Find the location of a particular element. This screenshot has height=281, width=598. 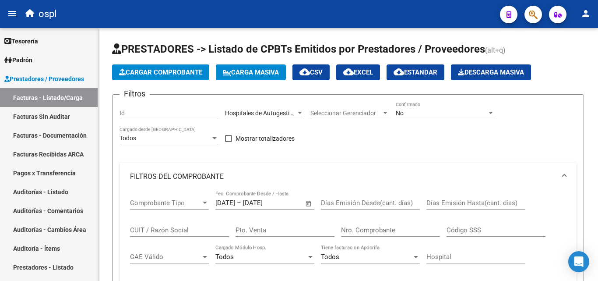

span: Prestadores / Proveedores is located at coordinates (44, 79).